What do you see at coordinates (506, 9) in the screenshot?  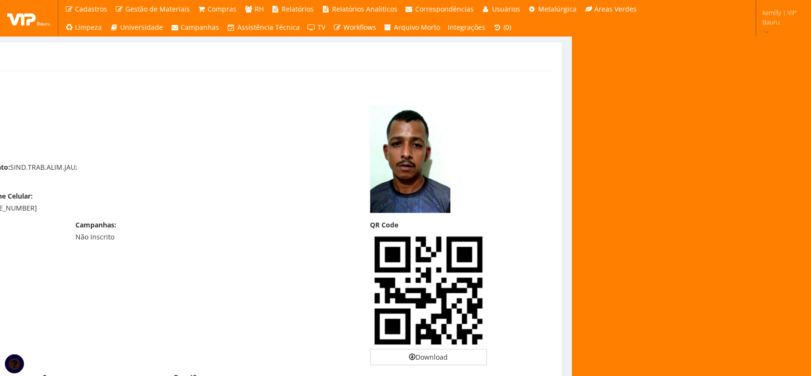 I see `span: Usuários` at bounding box center [506, 9].